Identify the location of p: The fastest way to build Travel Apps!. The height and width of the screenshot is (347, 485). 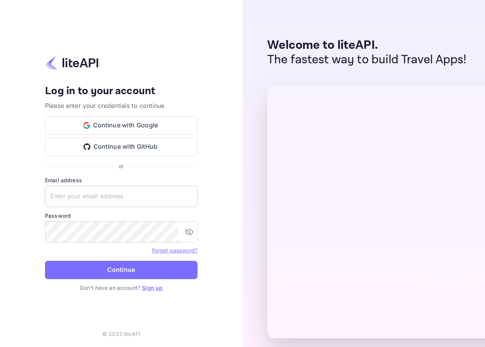
(366, 60).